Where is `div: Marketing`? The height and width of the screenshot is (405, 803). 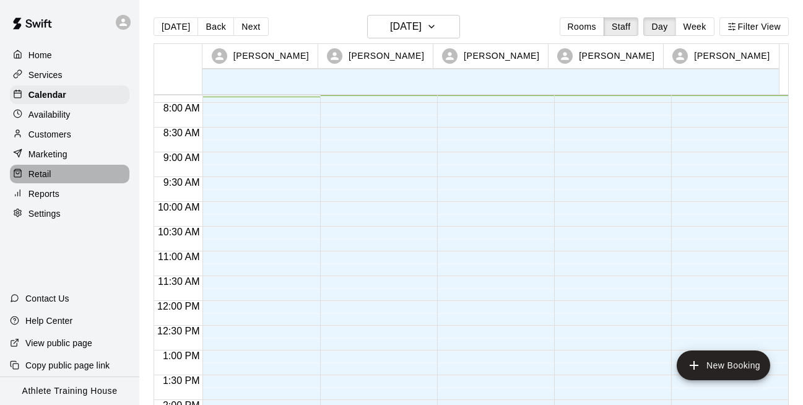
div: Marketing is located at coordinates (69, 154).